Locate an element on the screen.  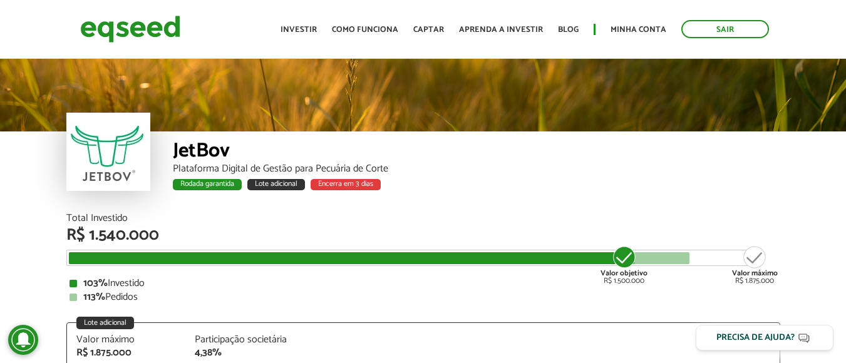
div: Investido is located at coordinates (423, 284).